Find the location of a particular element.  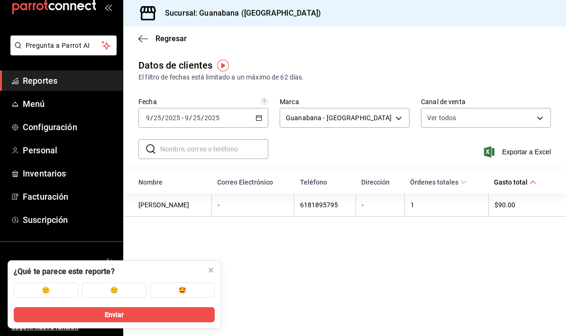

span: Suscripción is located at coordinates (69, 220).